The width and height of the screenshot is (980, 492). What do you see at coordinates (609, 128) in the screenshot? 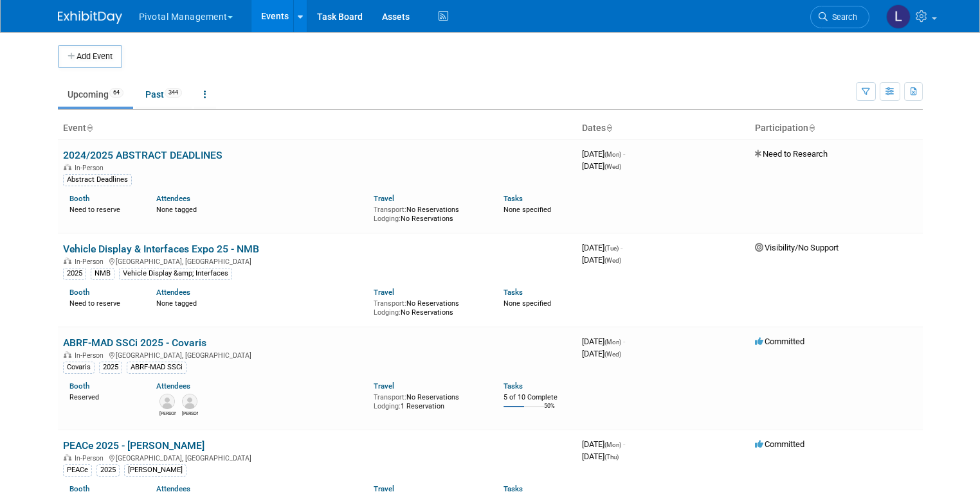
I see `a: Sort by Start Date` at bounding box center [609, 128].